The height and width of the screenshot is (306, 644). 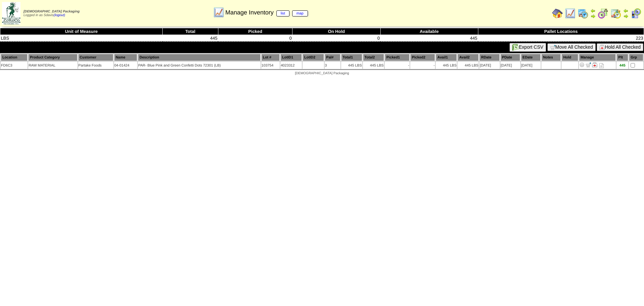 I want to click on img: hold.gif, so click(x=602, y=47).